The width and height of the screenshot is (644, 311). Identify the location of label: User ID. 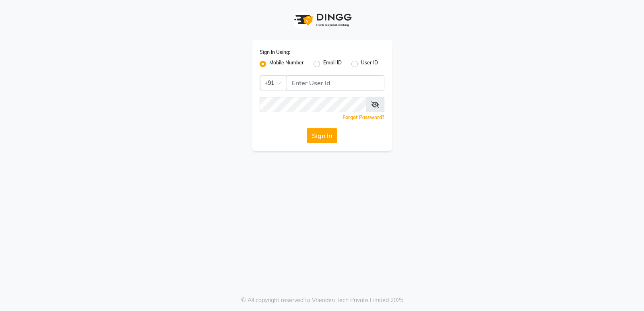
(370, 64).